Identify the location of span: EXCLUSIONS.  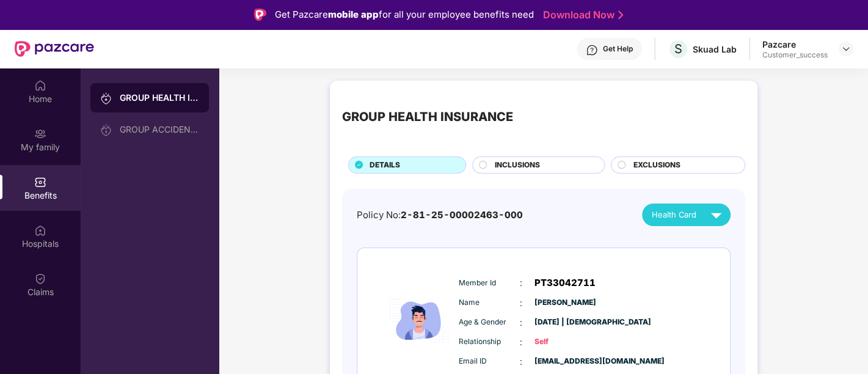
(657, 165).